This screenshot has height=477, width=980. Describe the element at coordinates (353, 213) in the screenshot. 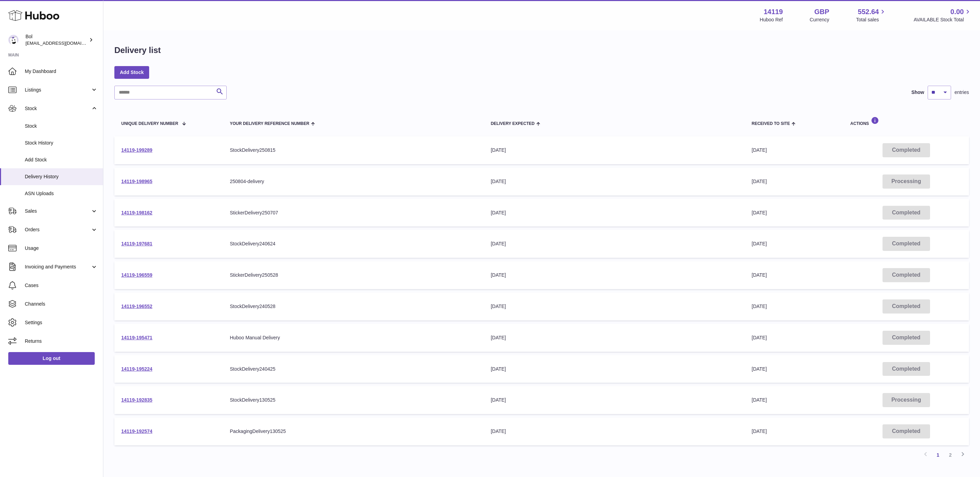

I see `div: StickerDelivery250707` at that location.